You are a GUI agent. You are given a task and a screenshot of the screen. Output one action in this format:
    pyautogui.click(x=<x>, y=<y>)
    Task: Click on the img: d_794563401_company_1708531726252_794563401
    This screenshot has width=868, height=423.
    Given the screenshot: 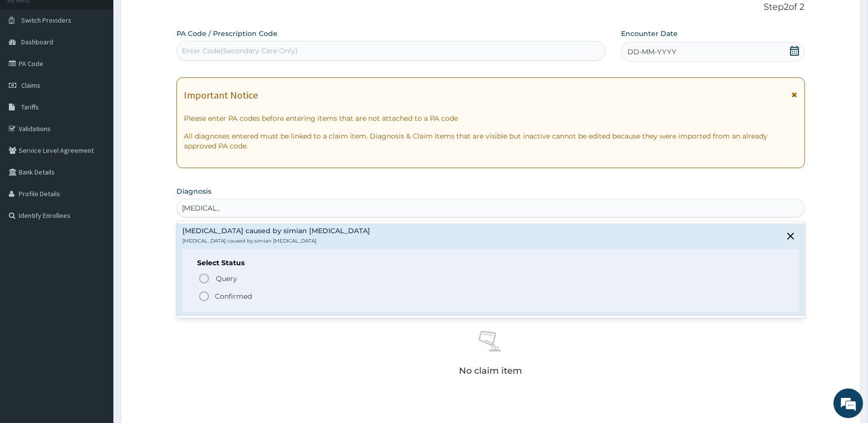 What is the action you would take?
    pyautogui.click(x=29, y=62)
    